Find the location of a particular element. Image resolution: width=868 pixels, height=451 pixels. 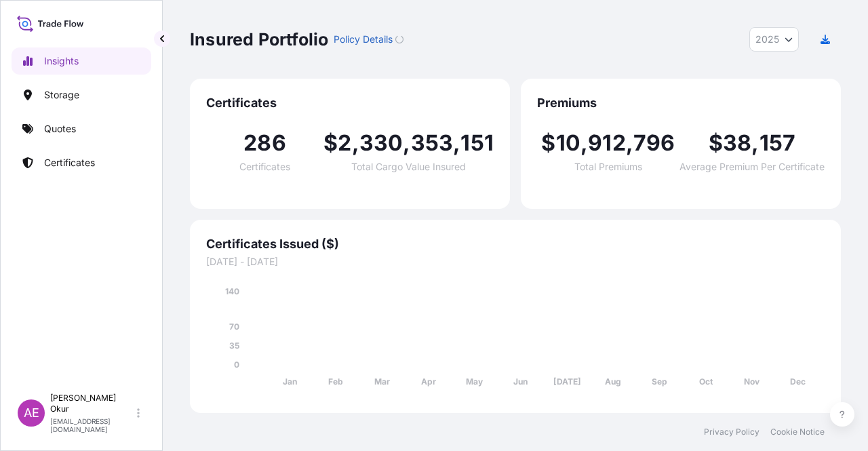

span: Certificates Issued ($) is located at coordinates (516, 244).